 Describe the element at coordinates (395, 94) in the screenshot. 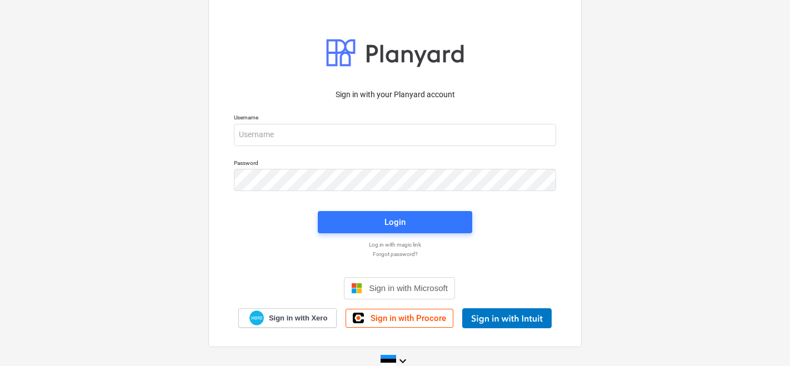

I see `p: Sign in with your Planyard account` at that location.